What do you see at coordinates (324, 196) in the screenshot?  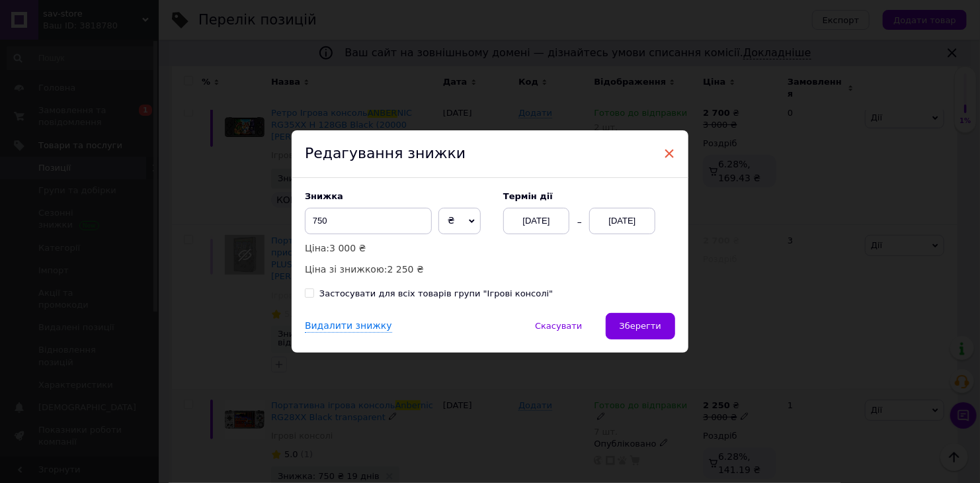 I see `span: Знижка` at bounding box center [324, 196].